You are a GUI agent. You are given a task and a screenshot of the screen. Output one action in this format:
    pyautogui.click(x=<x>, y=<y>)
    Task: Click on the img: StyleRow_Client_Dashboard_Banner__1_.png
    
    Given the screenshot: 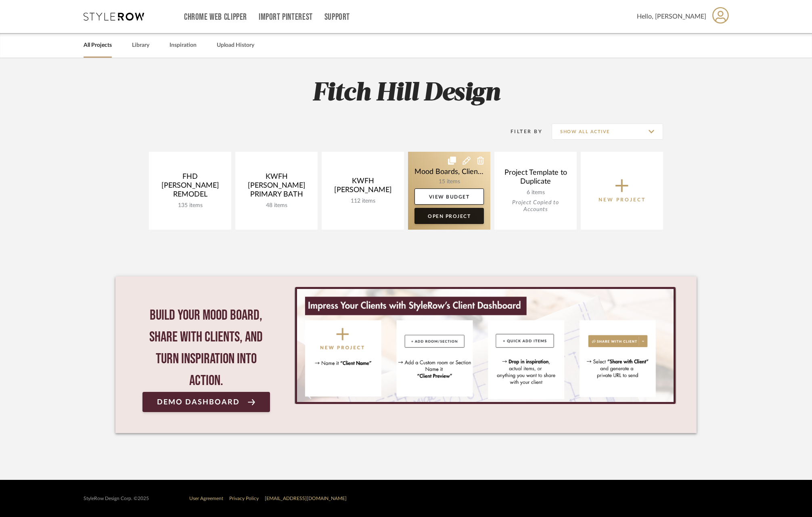 What is the action you would take?
    pyautogui.click(x=485, y=346)
    